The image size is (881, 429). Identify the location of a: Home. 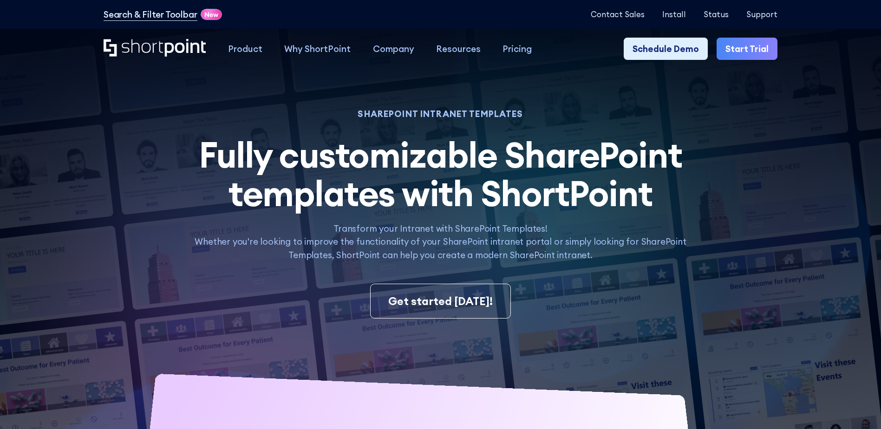
(155, 48).